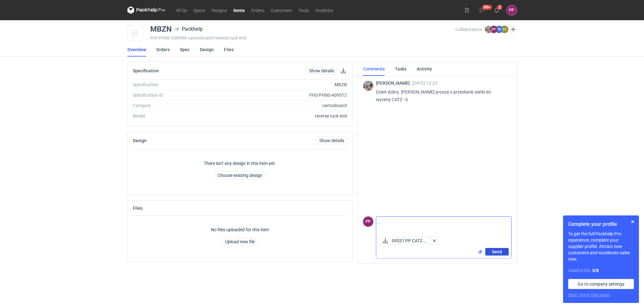 Image resolution: width=644 pixels, height=308 pixels. Describe the element at coordinates (182, 10) in the screenshot. I see `a: RFQs` at that location.